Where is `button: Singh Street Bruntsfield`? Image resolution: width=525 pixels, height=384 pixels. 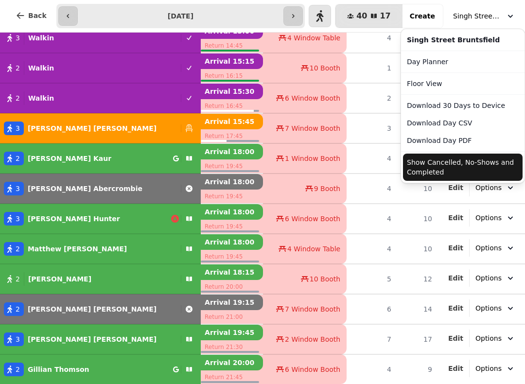 button: Singh Street Bruntsfield is located at coordinates (484, 16).